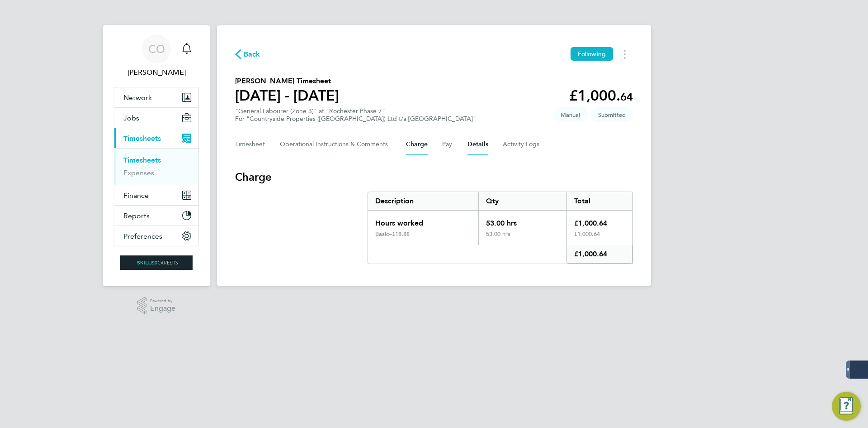 The height and width of the screenshot is (428, 868). Describe the element at coordinates (423, 221) in the screenshot. I see `div: Hours worked` at that location.